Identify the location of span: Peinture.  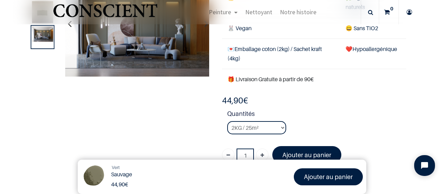
(220, 12).